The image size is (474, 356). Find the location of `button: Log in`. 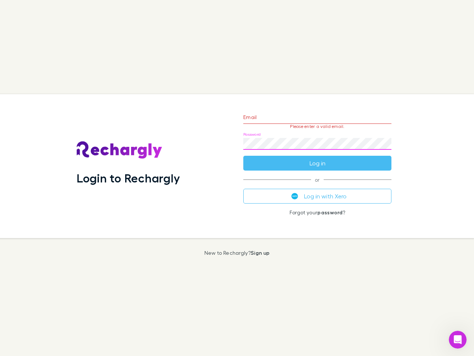

button: Log in is located at coordinates (317, 163).